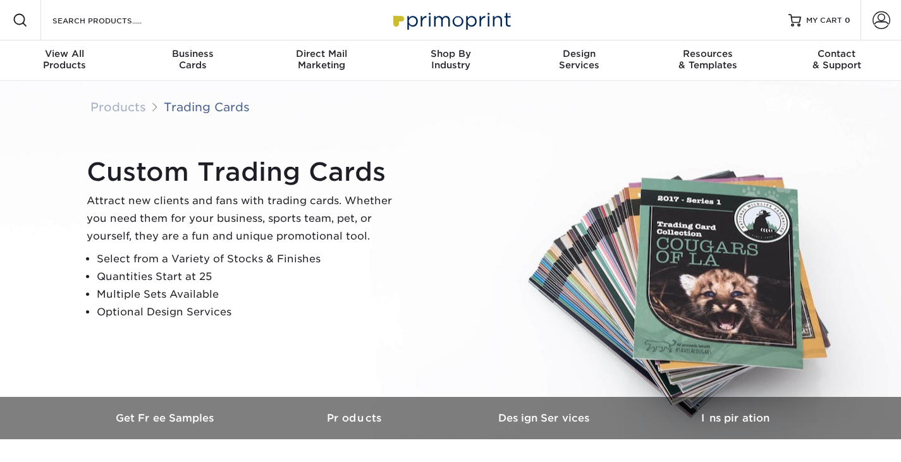 The image size is (901, 462). I want to click on span: Direct Mail, so click(322, 54).